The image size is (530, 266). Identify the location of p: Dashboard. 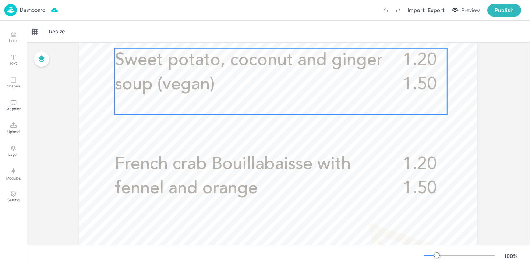
(32, 10).